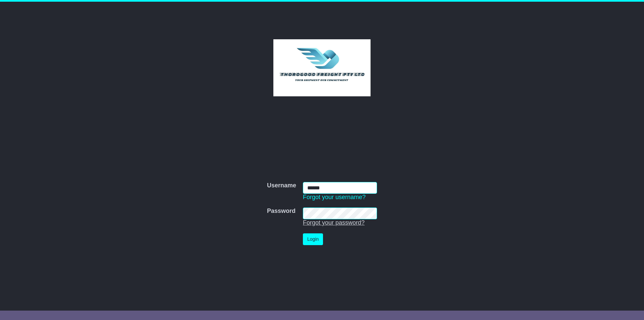  Describe the element at coordinates (281, 211) in the screenshot. I see `label: Password` at that location.